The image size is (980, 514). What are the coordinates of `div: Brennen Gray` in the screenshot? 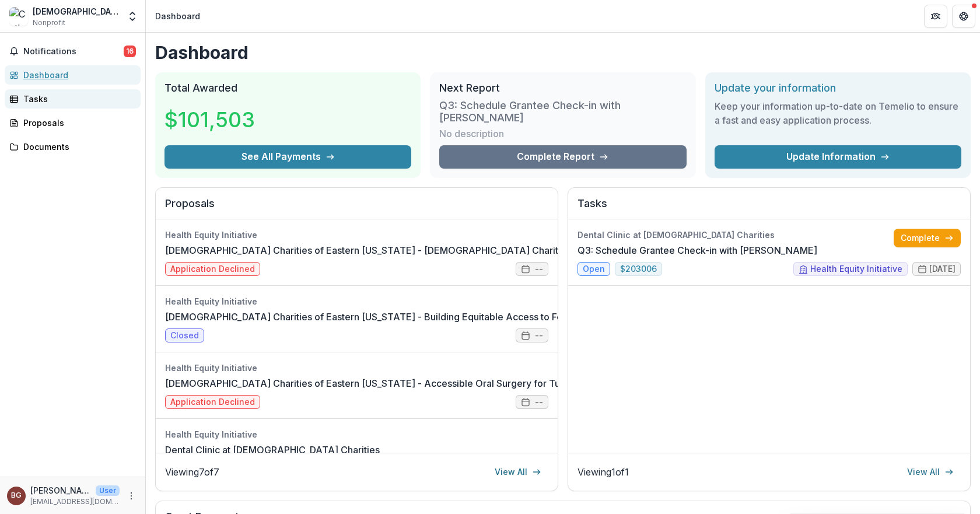 It's located at (16, 495).